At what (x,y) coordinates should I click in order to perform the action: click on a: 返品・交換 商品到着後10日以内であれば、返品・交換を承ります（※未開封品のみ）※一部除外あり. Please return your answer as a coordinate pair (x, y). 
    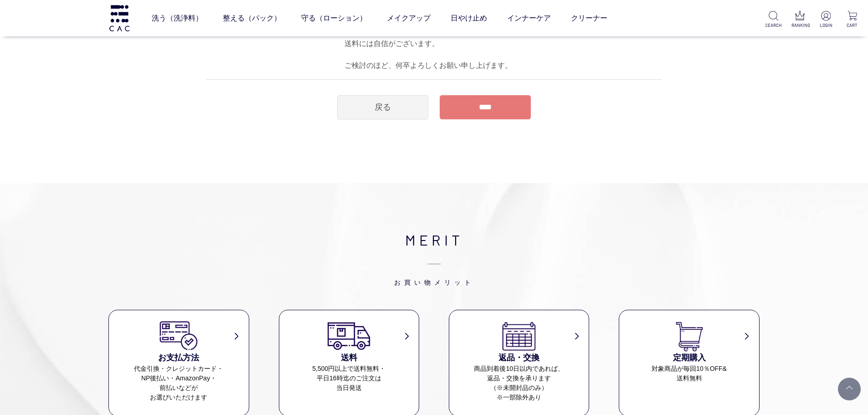
    Looking at the image, I should click on (519, 360).